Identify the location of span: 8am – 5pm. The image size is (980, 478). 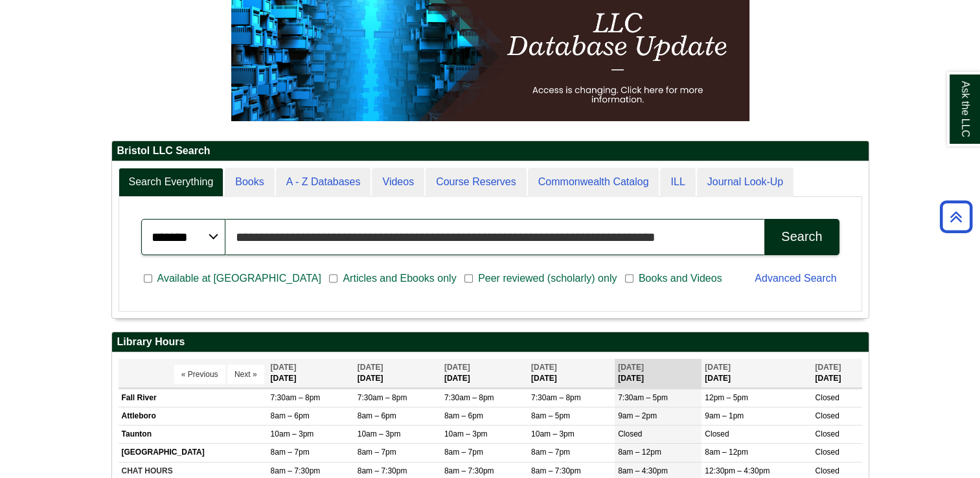
(551, 416).